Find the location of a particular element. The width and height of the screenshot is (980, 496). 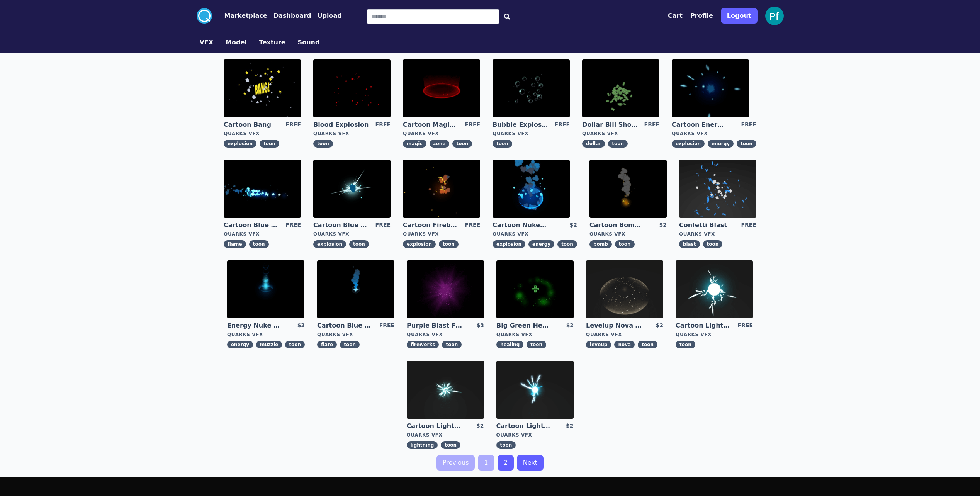

a: Sound is located at coordinates (309, 42).